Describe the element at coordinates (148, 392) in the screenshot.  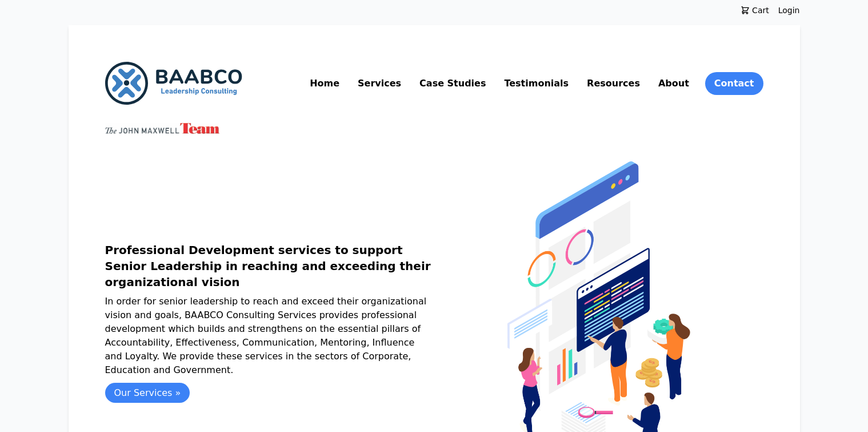
I see `a: Our Services »` at that location.